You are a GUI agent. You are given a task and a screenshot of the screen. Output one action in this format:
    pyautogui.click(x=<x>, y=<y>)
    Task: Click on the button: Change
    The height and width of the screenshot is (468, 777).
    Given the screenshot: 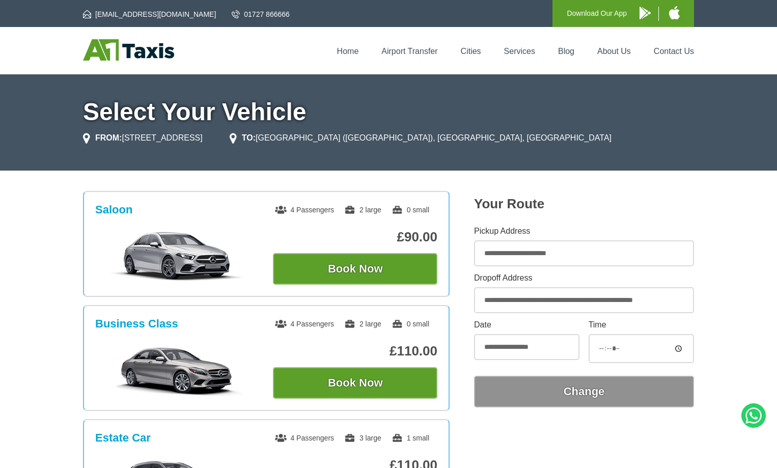 What is the action you would take?
    pyautogui.click(x=584, y=392)
    